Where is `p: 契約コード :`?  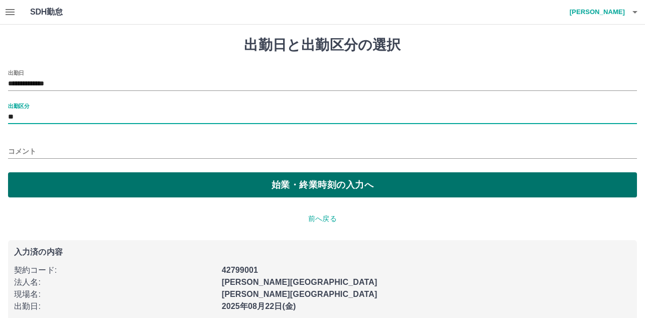
p: 契約コード : is located at coordinates (115, 270).